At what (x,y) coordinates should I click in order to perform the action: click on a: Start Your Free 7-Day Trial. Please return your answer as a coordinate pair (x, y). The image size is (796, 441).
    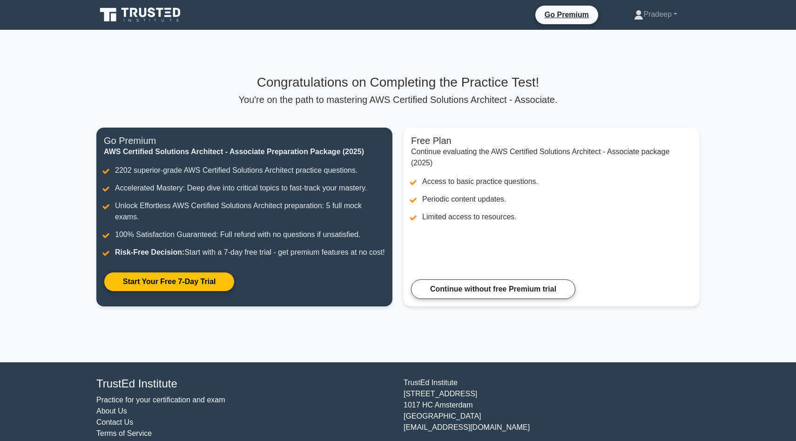
    Looking at the image, I should click on (169, 282).